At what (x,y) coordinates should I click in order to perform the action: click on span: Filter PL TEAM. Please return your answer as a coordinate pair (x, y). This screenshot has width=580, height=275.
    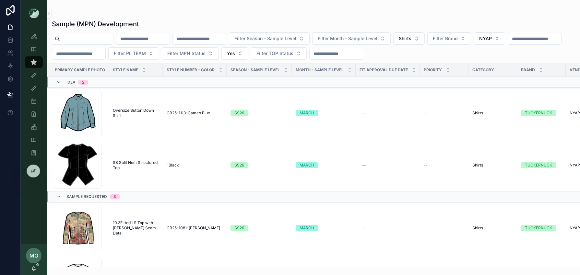
    Looking at the image, I should click on (130, 53).